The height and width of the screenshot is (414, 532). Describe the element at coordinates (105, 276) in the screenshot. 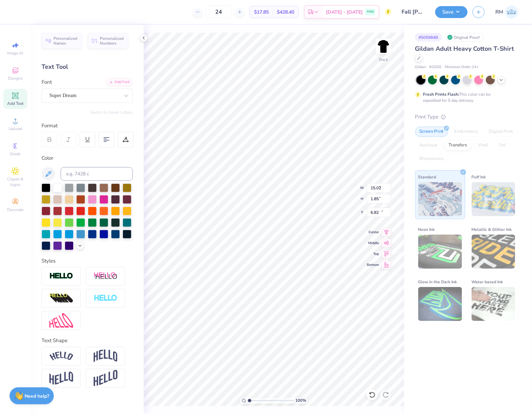

I see `img: Shadow` at that location.